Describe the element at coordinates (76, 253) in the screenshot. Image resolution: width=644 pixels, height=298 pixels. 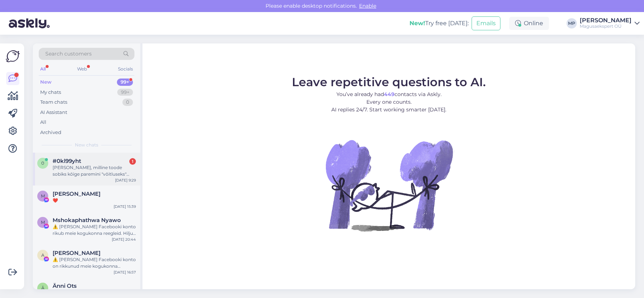
I see `span: Alex Man` at that location.